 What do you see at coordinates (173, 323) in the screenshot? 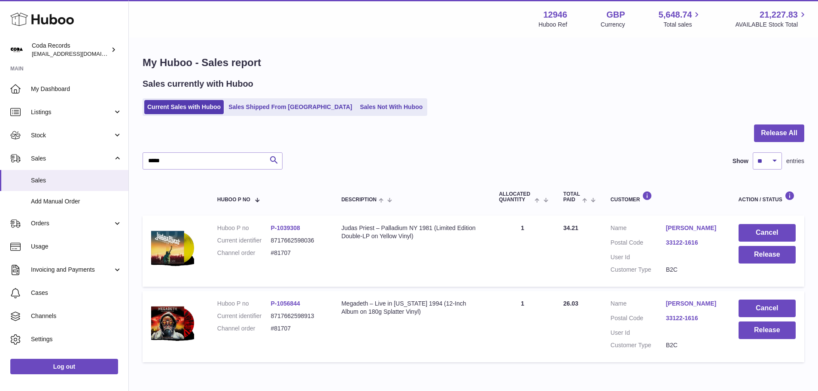
I see `img: 129461756739565.png` at bounding box center [173, 323].